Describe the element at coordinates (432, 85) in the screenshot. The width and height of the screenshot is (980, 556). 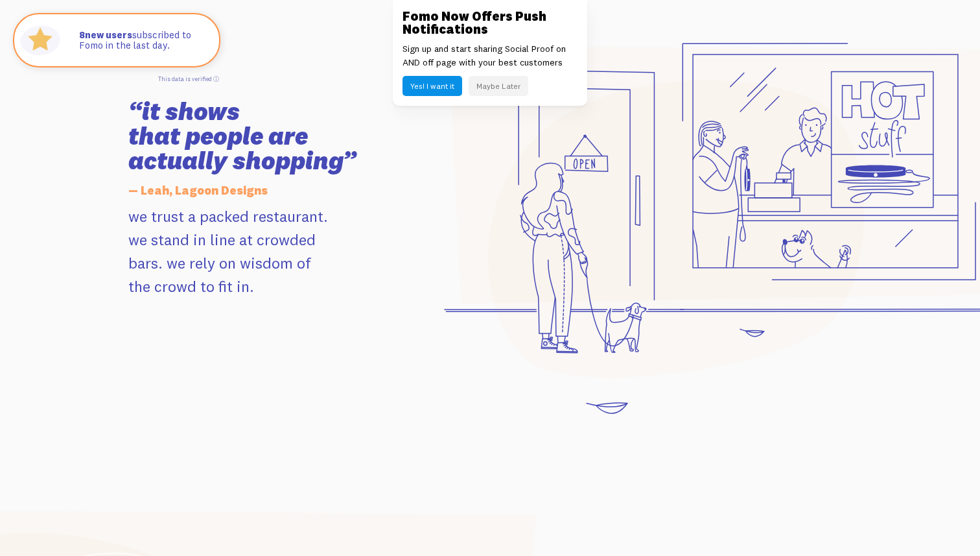
I see `button: Yes! I want it` at that location.